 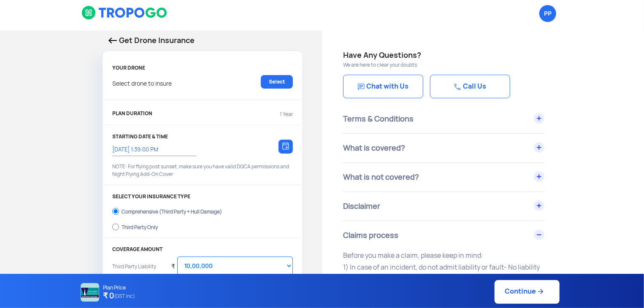 What do you see at coordinates (286, 146) in the screenshot?
I see `img: calendar-icon` at bounding box center [286, 146].